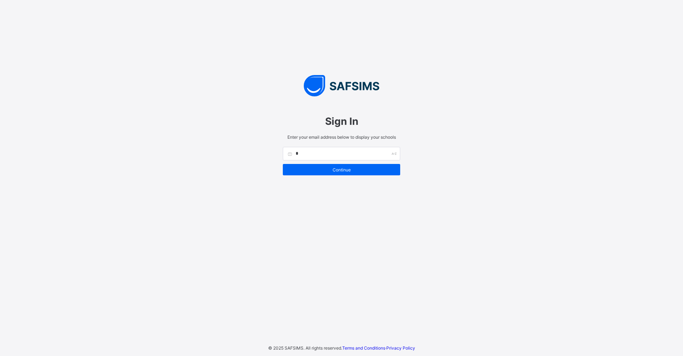 The height and width of the screenshot is (356, 683). What do you see at coordinates (341, 86) in the screenshot?
I see `img: SAFSIMS Logo` at bounding box center [341, 86].